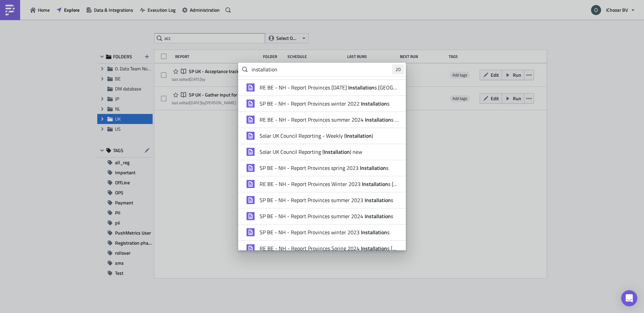 The image size is (644, 313). What do you see at coordinates (326, 200) in the screenshot?
I see `span: SP BE - NH - Report Provinces summer 2023 s` at bounding box center [326, 200].